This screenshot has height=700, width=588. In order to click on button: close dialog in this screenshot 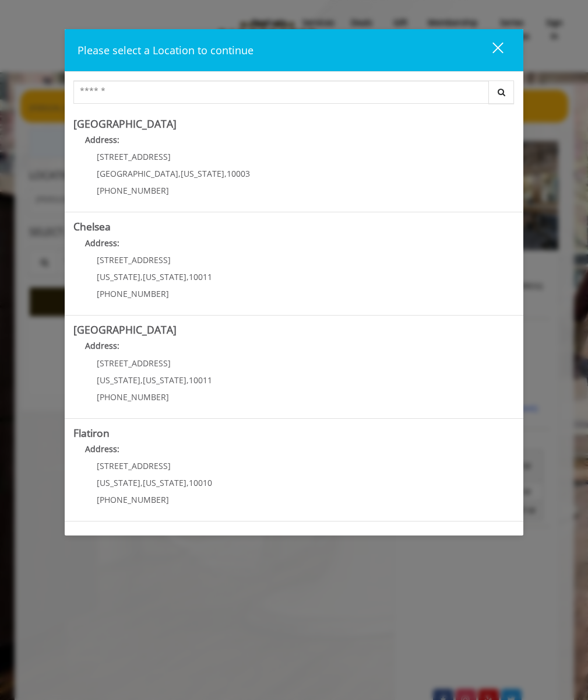, I will do `click(491, 49)`.